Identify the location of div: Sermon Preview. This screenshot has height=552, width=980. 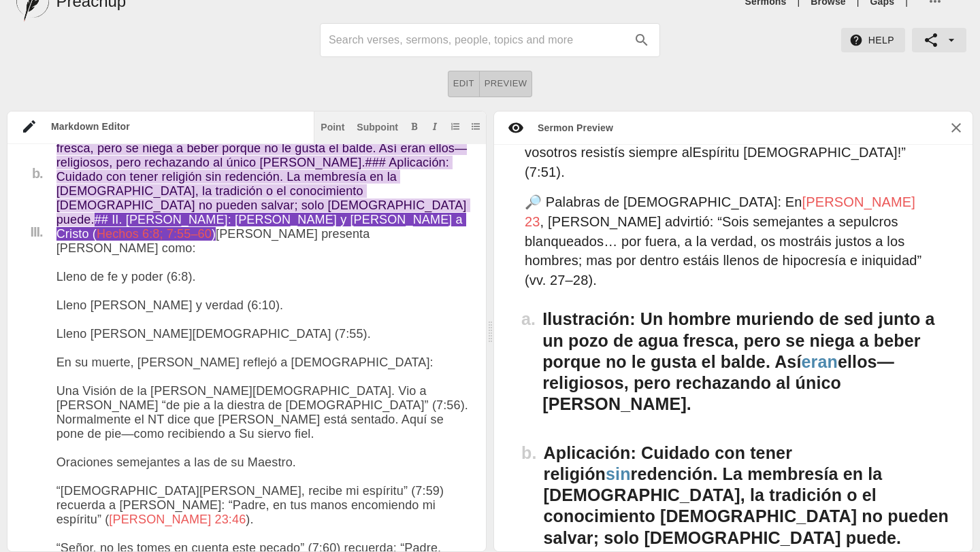
(568, 128).